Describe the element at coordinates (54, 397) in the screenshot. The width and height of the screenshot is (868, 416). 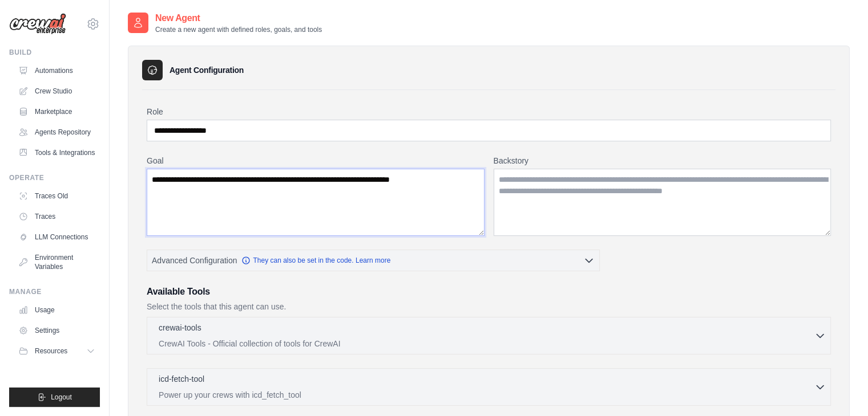
I see `button: Logout` at that location.